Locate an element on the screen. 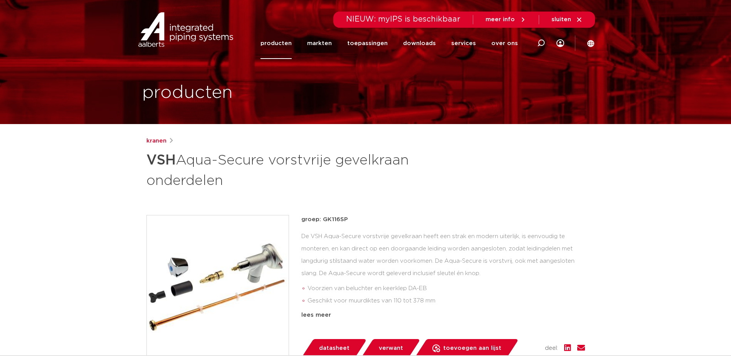 The image size is (731, 356). span: verwant is located at coordinates (391, 348).